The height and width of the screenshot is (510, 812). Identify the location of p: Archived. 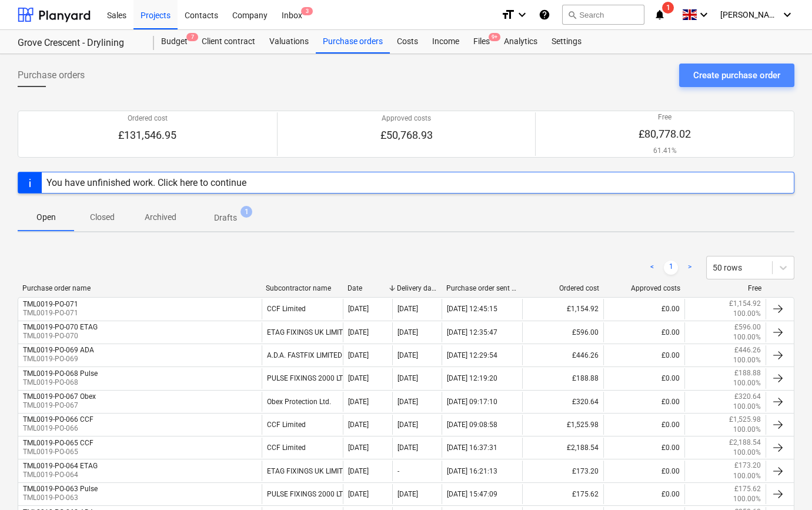
(161, 217).